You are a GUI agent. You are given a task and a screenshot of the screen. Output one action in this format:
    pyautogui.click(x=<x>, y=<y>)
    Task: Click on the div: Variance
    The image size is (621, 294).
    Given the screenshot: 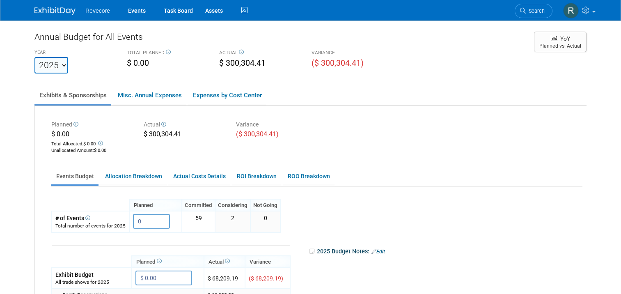 What is the action you would take?
    pyautogui.click(x=276, y=125)
    